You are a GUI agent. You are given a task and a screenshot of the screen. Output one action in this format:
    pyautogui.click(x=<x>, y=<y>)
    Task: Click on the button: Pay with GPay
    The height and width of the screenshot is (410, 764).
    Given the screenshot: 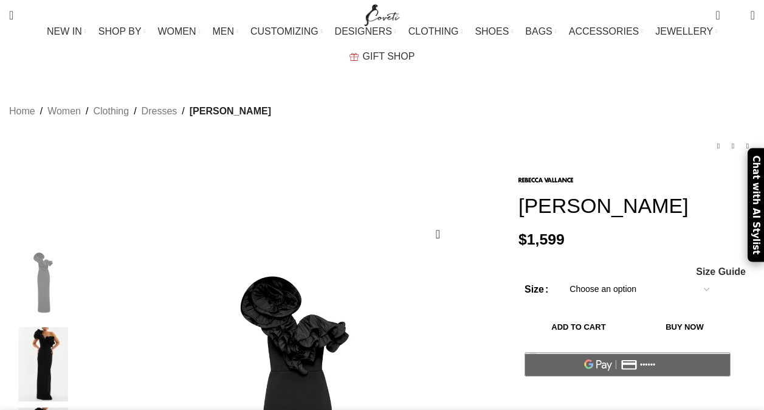 What is the action you would take?
    pyautogui.click(x=627, y=364)
    